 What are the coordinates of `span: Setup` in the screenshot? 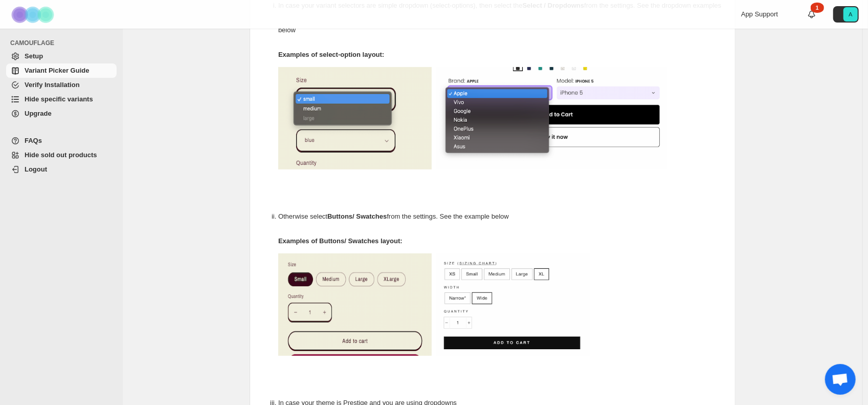 It's located at (34, 56).